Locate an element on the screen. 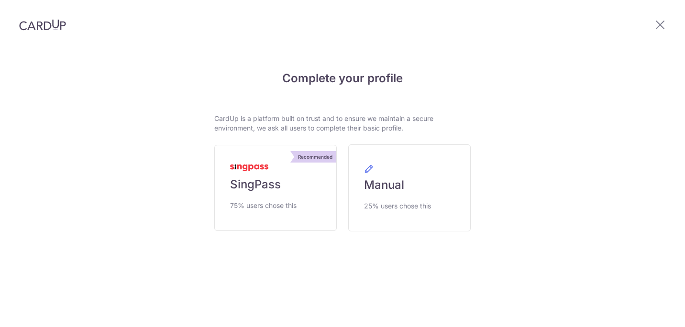  span: 25% users chose this is located at coordinates (398, 206).